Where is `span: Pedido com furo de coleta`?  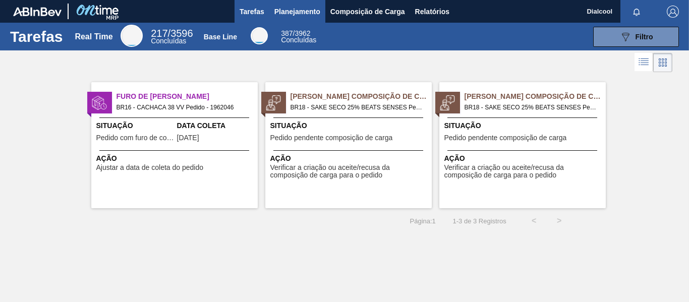
span: Pedido com furo de coleta is located at coordinates (135, 138).